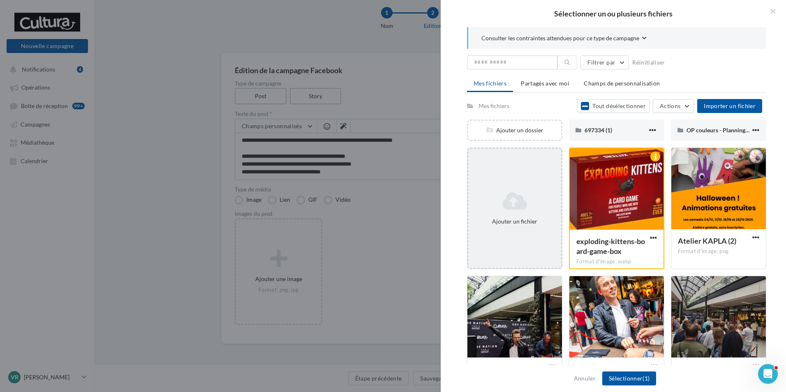 The height and width of the screenshot is (392, 786). Describe the element at coordinates (613, 106) in the screenshot. I see `button: Tout désélectionner` at that location.